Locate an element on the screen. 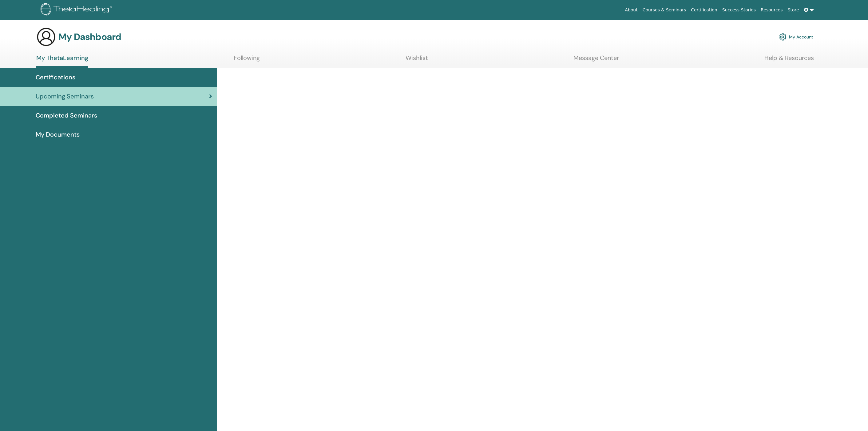  a: Resources is located at coordinates (772, 10).